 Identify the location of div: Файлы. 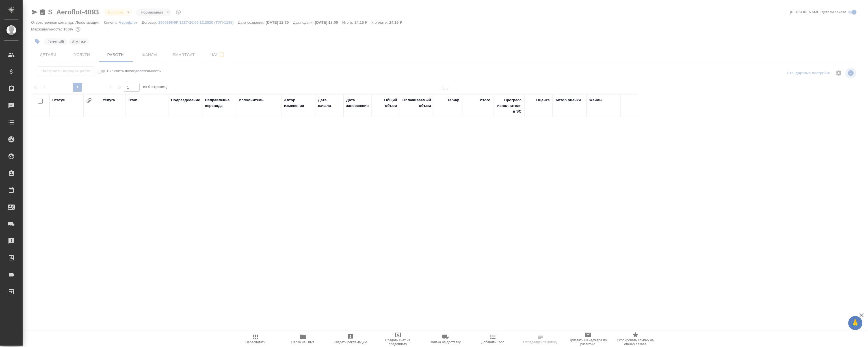
(595, 100).